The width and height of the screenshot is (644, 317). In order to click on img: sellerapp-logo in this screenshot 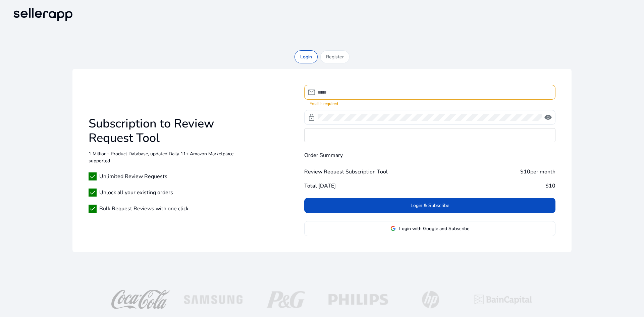, I will do `click(43, 15)`.